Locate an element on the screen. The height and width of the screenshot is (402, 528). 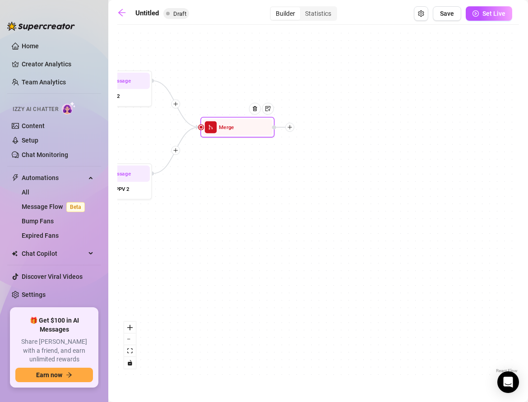
img: AI Chatter is located at coordinates (69, 108).